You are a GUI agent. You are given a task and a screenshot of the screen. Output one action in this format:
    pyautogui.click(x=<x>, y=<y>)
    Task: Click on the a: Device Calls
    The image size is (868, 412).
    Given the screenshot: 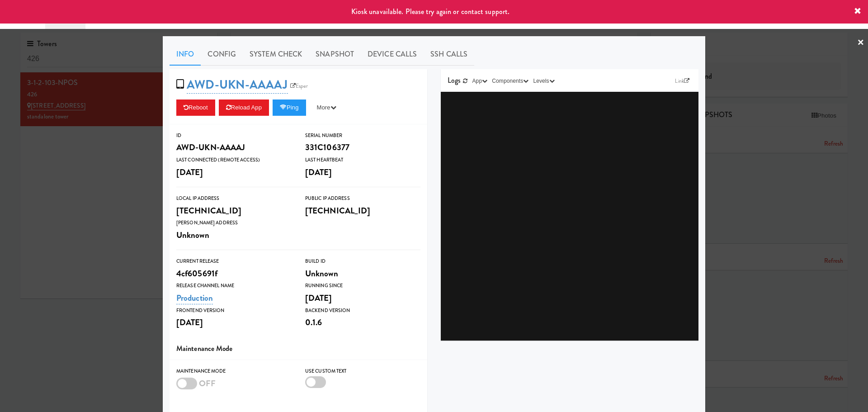 What is the action you would take?
    pyautogui.click(x=392, y=54)
    